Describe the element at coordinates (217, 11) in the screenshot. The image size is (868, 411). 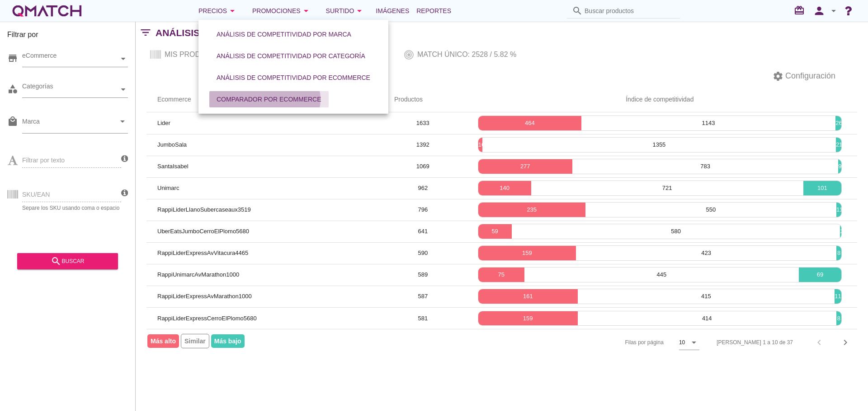
I see `button: Precios` at that location.